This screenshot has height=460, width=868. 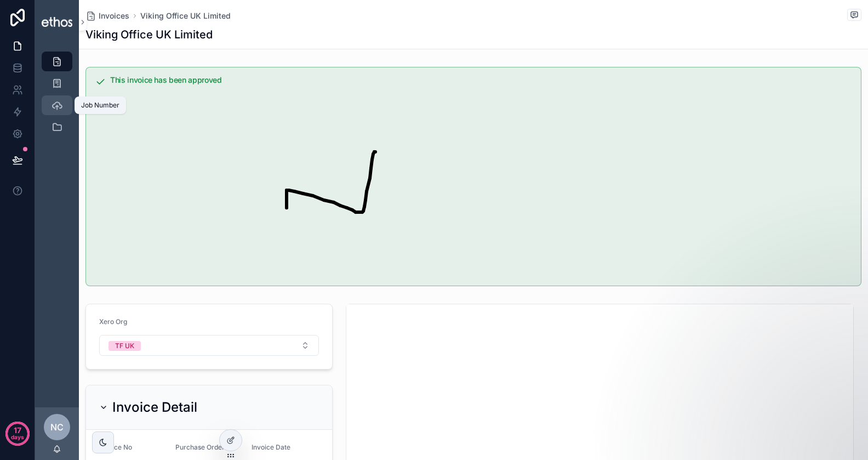 I want to click on a: Invoices, so click(x=107, y=16).